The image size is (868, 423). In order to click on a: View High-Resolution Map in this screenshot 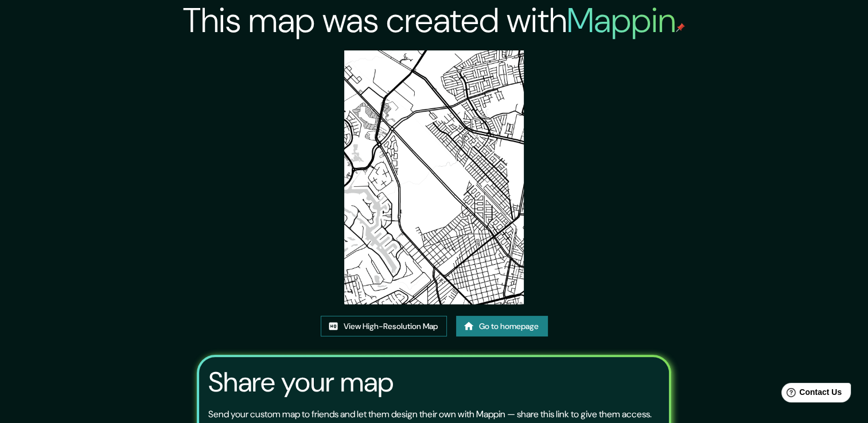, I will do `click(384, 326)`.